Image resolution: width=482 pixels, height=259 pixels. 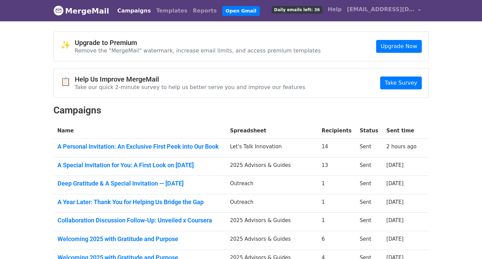 I want to click on p: Take our quick 2-minute survey to help us better serve you and improve our features, so click(x=190, y=87).